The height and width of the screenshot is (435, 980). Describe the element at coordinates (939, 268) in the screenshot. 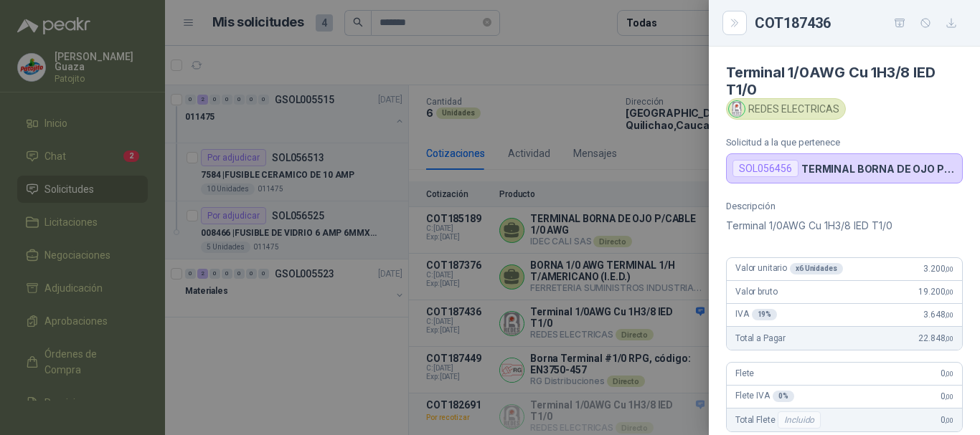

I see `span: 3.200` at that location.